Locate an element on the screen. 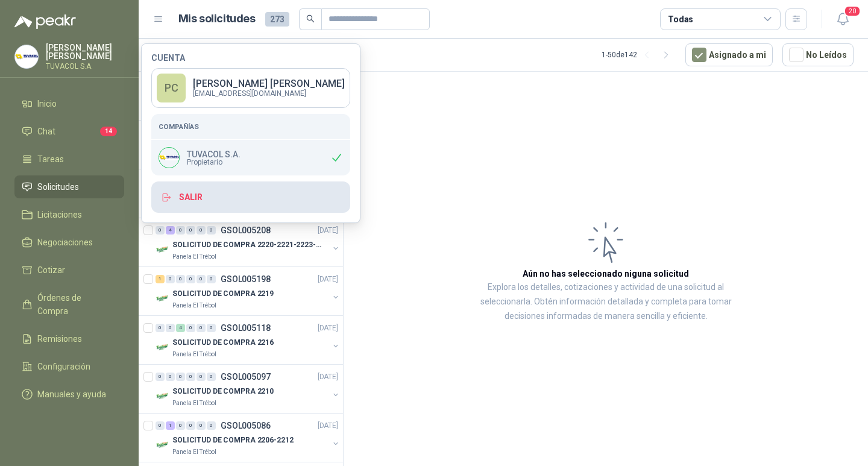  span: Manuales y ayuda is located at coordinates (71, 395).